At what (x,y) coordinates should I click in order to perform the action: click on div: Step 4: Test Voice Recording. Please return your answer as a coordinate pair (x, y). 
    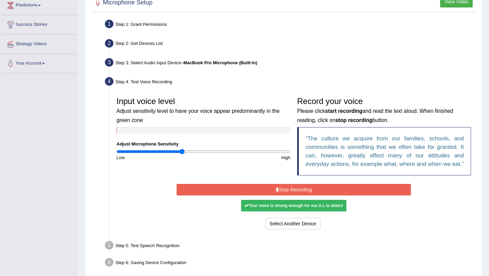
    Looking at the image, I should click on (291, 83).